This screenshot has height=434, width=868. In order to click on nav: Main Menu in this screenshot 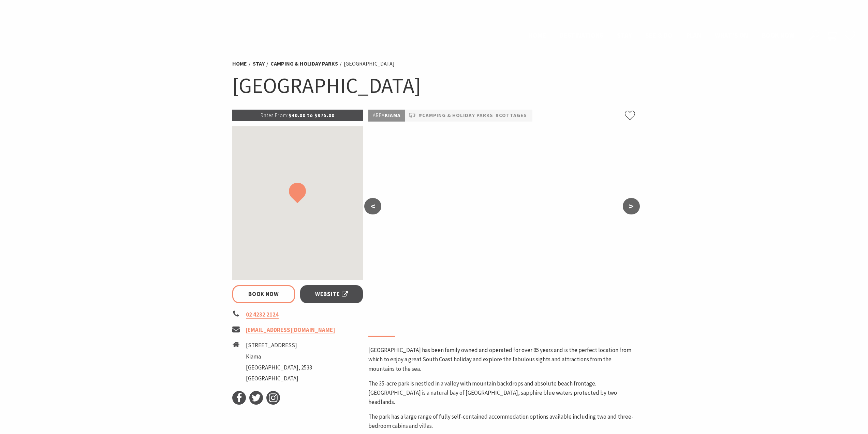, I will do `click(661, 36)`.